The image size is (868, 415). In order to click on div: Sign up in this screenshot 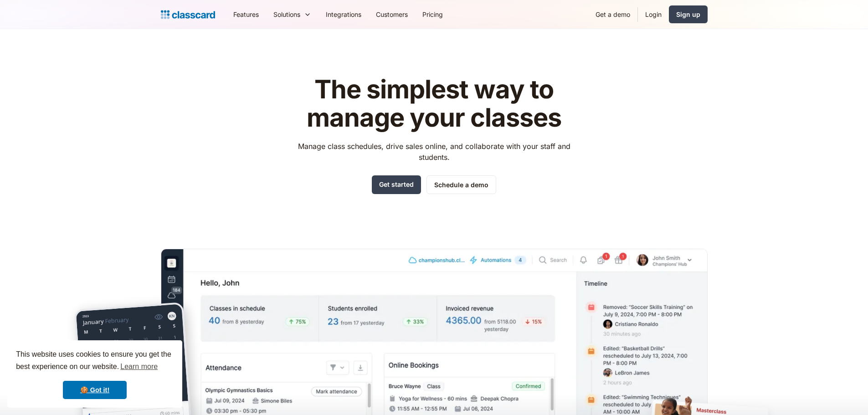, I will do `click(688, 14)`.